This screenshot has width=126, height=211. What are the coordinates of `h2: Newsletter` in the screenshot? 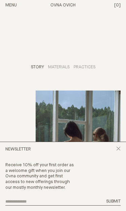 It's located at (18, 149).